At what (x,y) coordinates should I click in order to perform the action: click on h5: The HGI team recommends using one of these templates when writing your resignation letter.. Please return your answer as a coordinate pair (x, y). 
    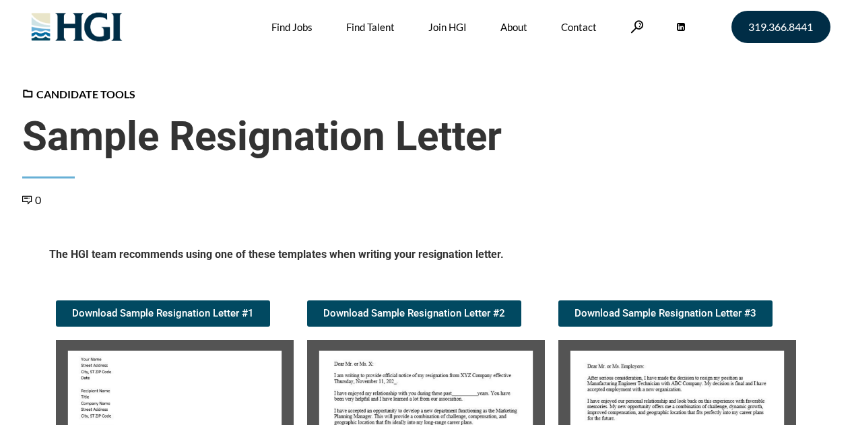
    Looking at the image, I should click on (427, 257).